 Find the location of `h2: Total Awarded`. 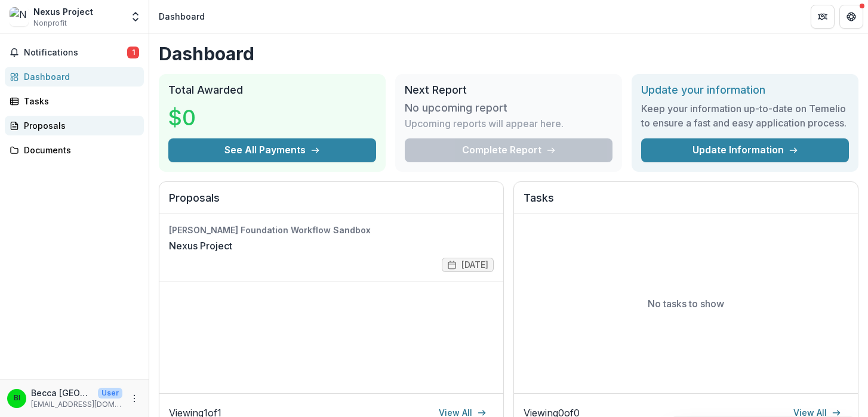

h2: Total Awarded is located at coordinates (272, 90).